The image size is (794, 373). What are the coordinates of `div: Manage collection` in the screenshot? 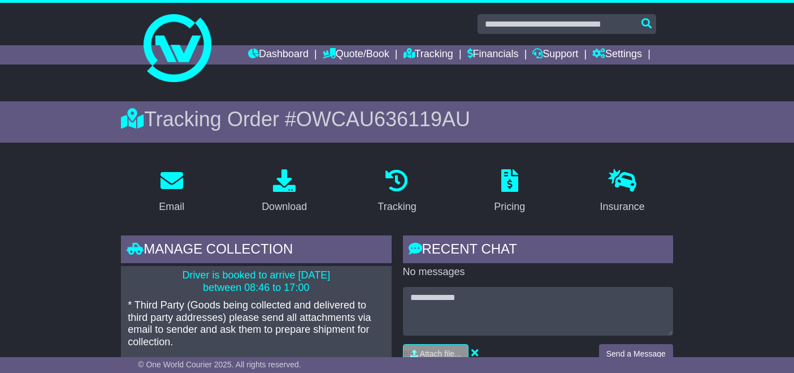 It's located at (256, 250).